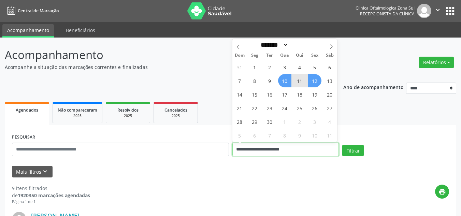 The height and width of the screenshot is (216, 461). What do you see at coordinates (77, 110) in the screenshot?
I see `span: Não compareceram` at bounding box center [77, 110].